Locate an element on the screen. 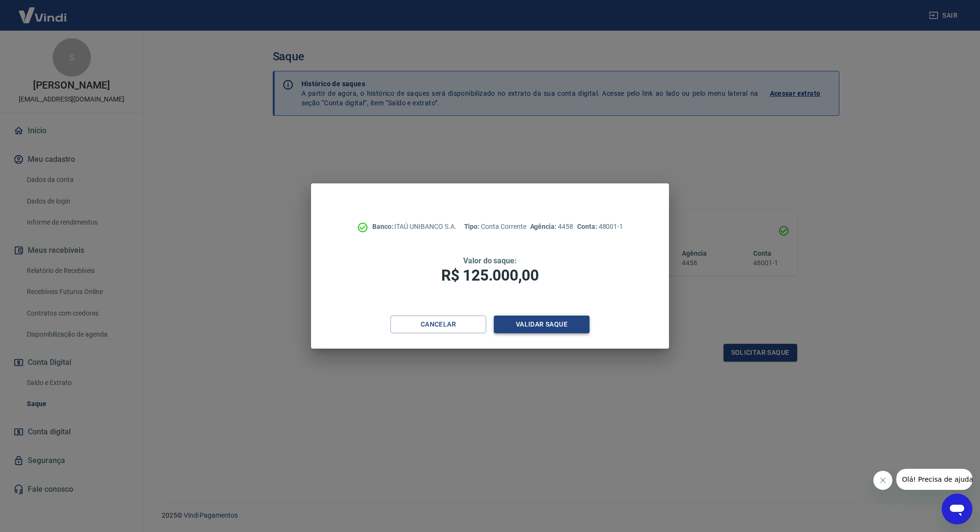  p: Conta Corrente is located at coordinates (495, 227).